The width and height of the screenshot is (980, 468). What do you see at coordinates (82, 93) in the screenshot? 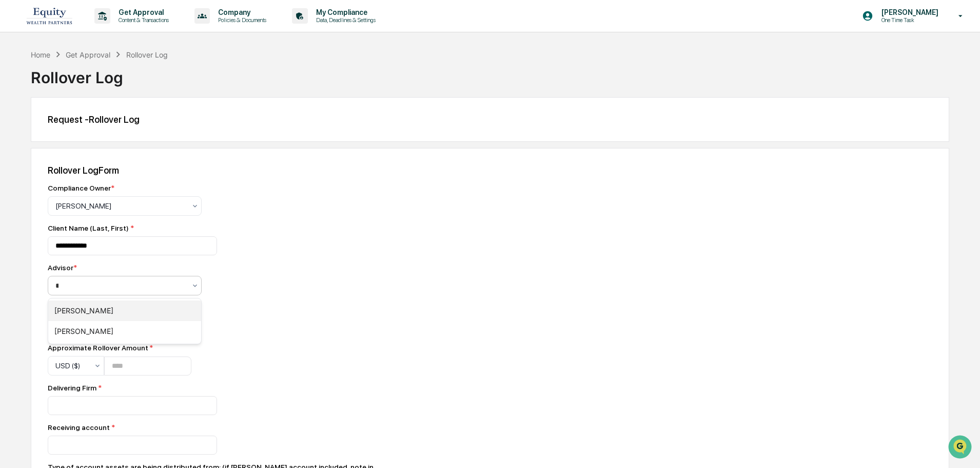
I see `div: We're available if you need us!` at bounding box center [82, 93].